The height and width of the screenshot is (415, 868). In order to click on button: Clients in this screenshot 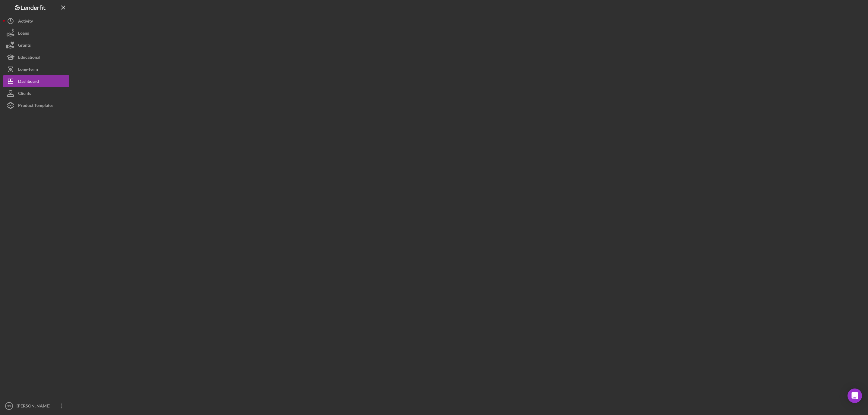, I will do `click(36, 93)`.